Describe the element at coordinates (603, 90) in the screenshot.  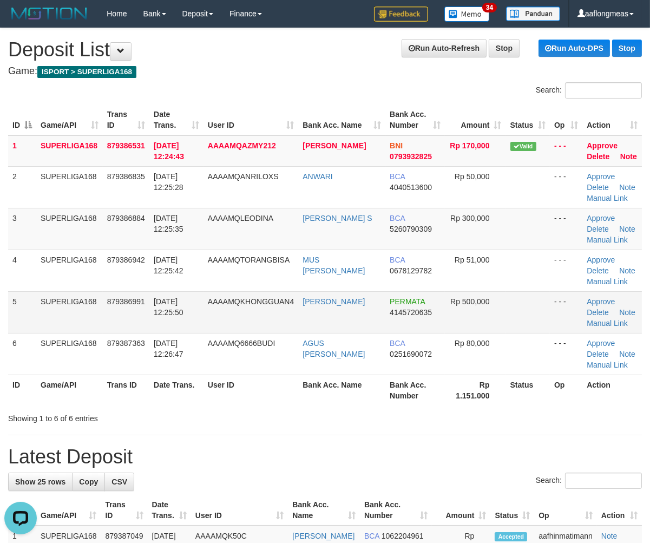
I see `input: Search:` at that location.